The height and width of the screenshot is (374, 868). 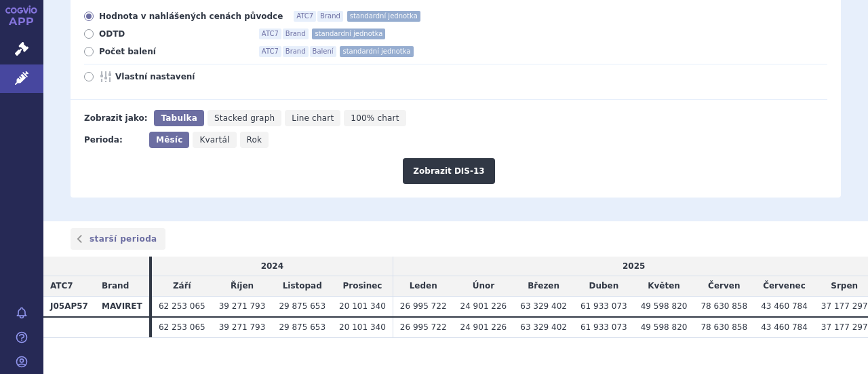 I want to click on span: Počet balení, so click(x=174, y=51).